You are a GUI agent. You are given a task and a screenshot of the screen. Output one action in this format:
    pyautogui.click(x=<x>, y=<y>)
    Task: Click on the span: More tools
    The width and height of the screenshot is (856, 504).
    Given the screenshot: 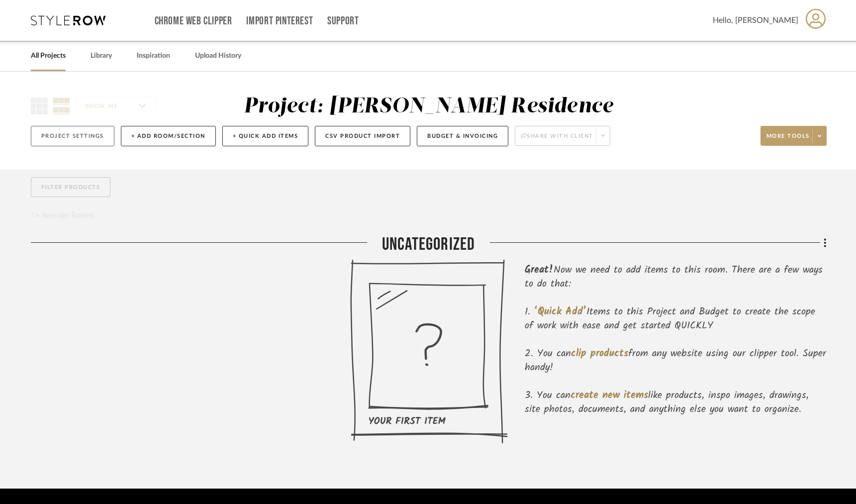 What is the action you would take?
    pyautogui.click(x=788, y=140)
    